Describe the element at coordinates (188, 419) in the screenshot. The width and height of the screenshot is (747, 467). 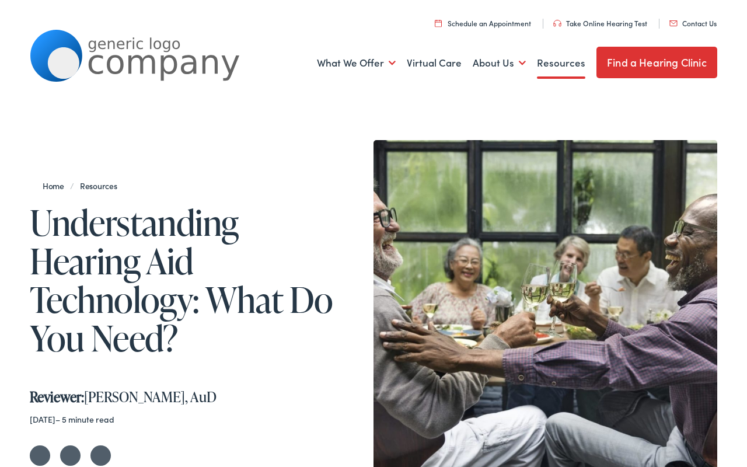
I see `div: – 5 minute read` at that location.